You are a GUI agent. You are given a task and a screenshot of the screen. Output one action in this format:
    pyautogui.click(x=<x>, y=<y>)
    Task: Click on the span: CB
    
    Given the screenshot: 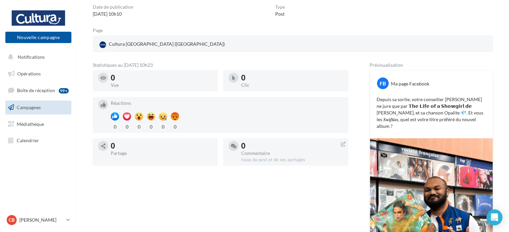 What is the action you would take?
    pyautogui.click(x=12, y=220)
    